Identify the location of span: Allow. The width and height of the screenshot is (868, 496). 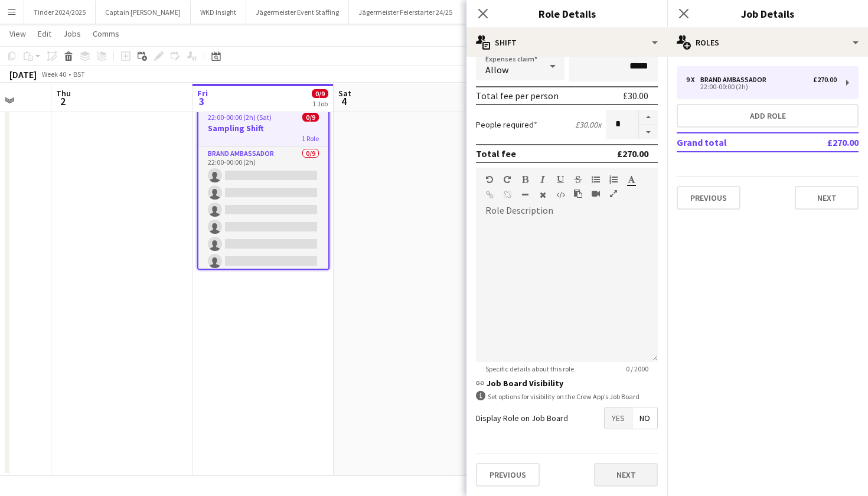
(496, 70).